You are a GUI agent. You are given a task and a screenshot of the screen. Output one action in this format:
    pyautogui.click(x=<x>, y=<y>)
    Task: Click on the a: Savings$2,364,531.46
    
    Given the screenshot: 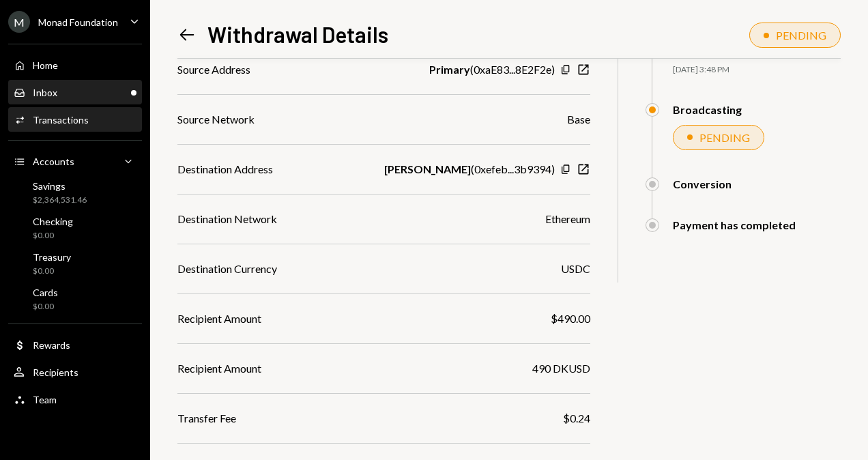 What is the action you would take?
    pyautogui.click(x=75, y=192)
    